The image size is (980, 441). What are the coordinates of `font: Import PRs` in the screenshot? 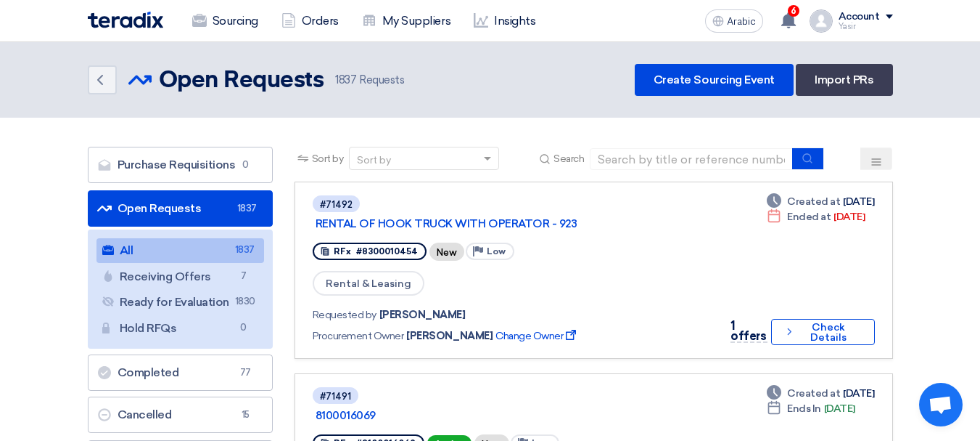 It's located at (844, 79).